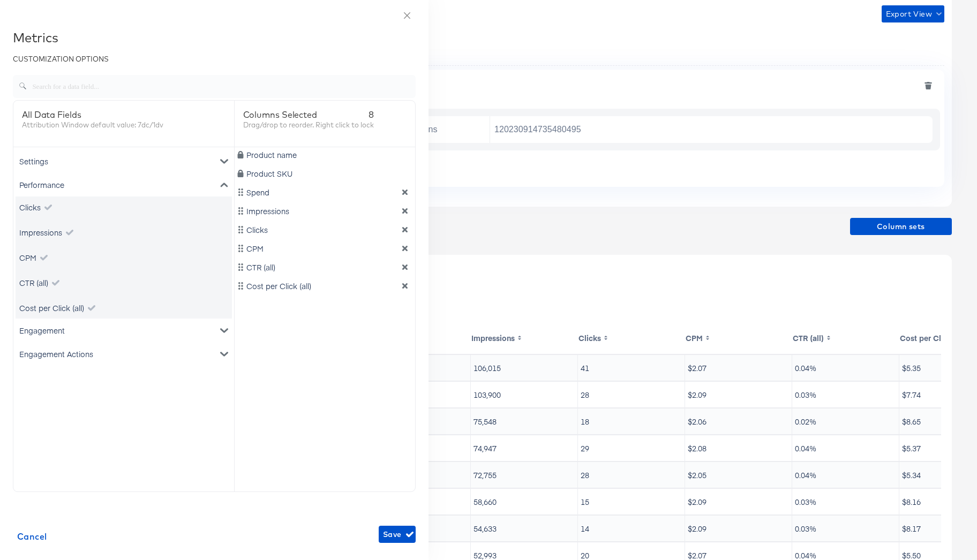  What do you see at coordinates (739, 475) in the screenshot?
I see `td: $2.05` at bounding box center [739, 475].